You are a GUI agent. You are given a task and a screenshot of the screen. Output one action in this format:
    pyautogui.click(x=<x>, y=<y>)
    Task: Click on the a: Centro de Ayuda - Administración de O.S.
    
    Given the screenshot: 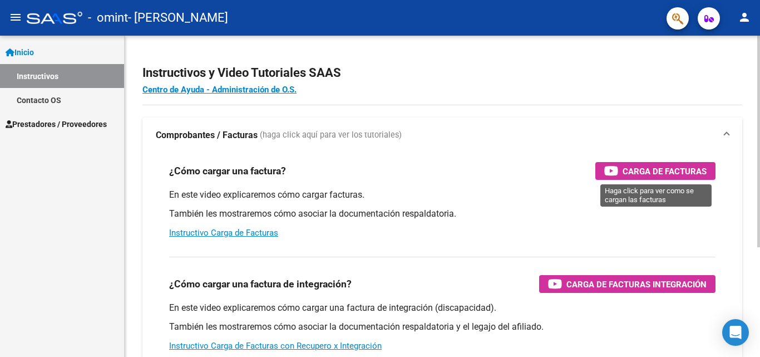 What is the action you would take?
    pyautogui.click(x=219, y=90)
    